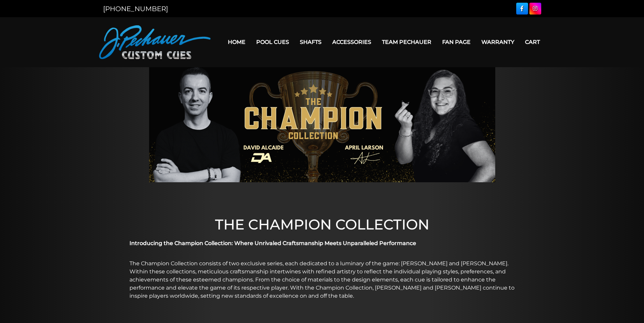 Image resolution: width=644 pixels, height=323 pixels. I want to click on strong: Introducing the Champion Collection: Where Unrivaled Craftsmanship Meets Unparalleled Performance, so click(273, 243).